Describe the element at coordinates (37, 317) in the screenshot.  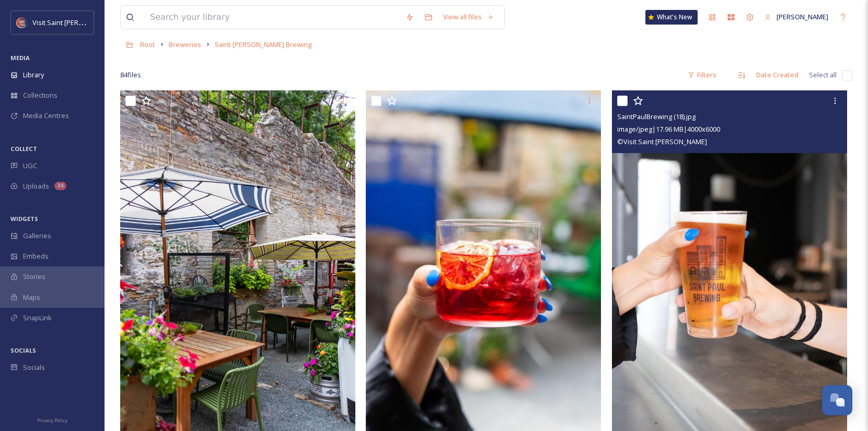
I see `span: SnapLink` at that location.